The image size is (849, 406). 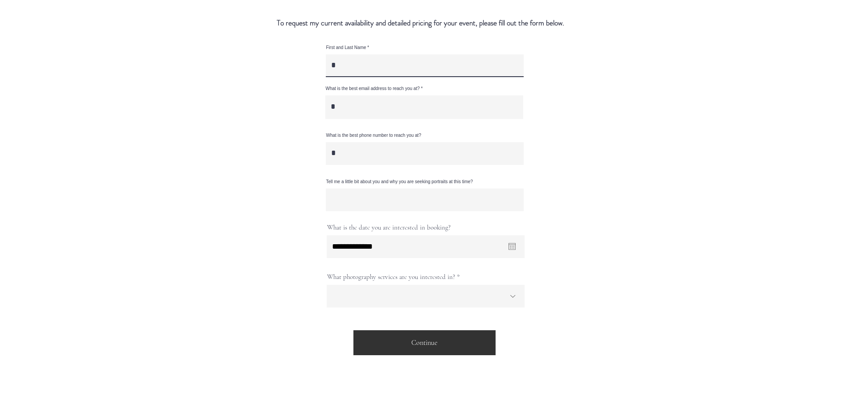 What do you see at coordinates (425, 48) in the screenshot?
I see `label: First and Last Name` at bounding box center [425, 48].